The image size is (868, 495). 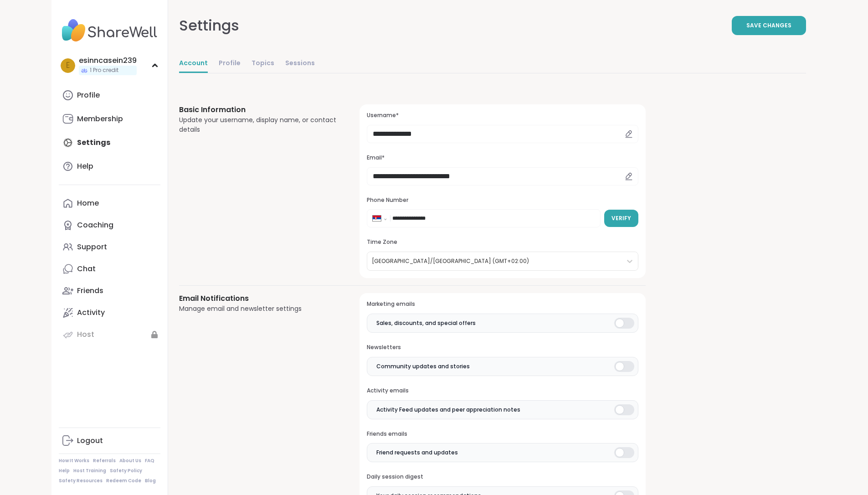 What do you see at coordinates (259, 309) in the screenshot?
I see `div: Manage email and newsletter settings` at bounding box center [259, 309].